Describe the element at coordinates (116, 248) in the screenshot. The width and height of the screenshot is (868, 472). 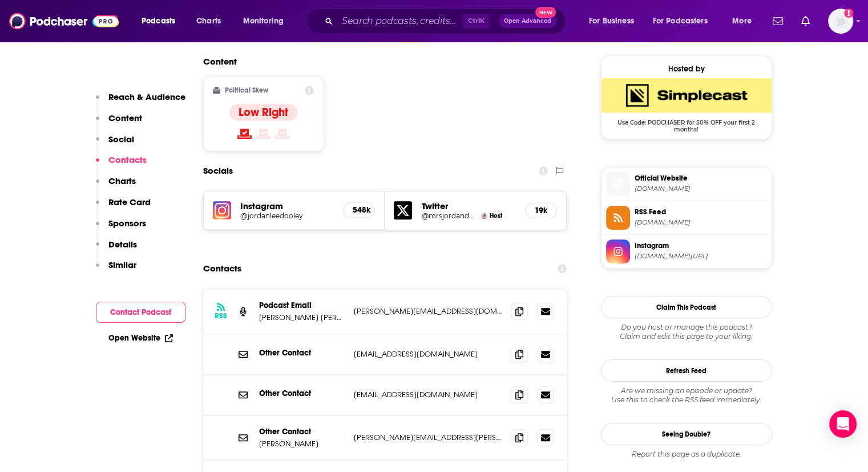
I see `button: Details` at that location.